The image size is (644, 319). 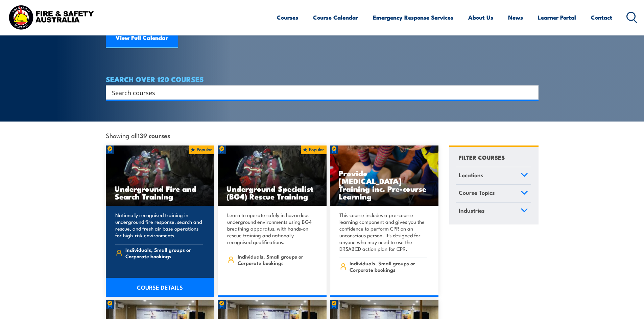 I want to click on a: COURSE DETAILS, so click(x=160, y=288).